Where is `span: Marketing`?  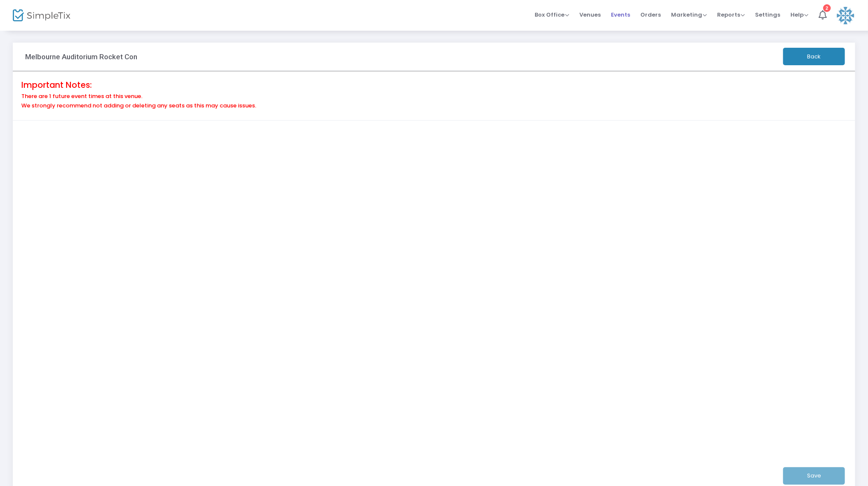
span: Marketing is located at coordinates (689, 15).